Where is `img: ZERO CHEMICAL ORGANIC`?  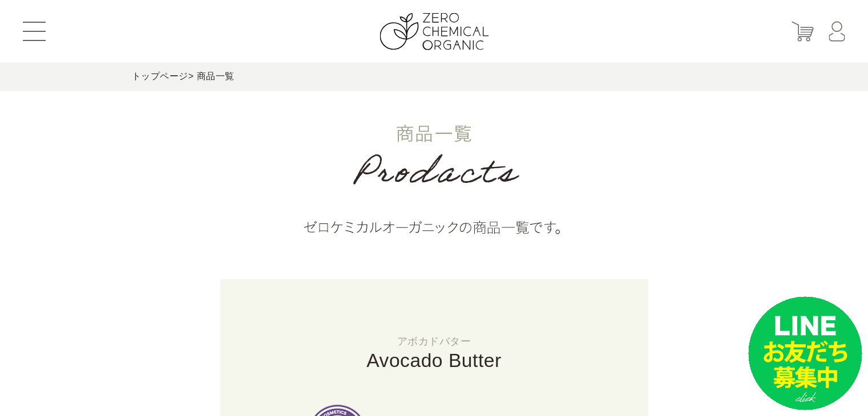 img: ZERO CHEMICAL ORGANIC is located at coordinates (433, 31).